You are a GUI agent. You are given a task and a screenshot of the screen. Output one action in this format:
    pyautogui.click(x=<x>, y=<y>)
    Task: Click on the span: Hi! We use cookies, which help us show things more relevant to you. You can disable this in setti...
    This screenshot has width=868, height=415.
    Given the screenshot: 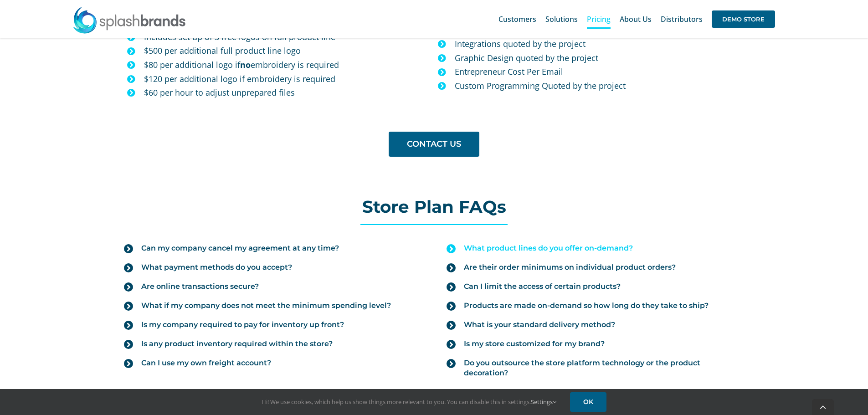 What is the action you would take?
    pyautogui.click(x=409, y=402)
    